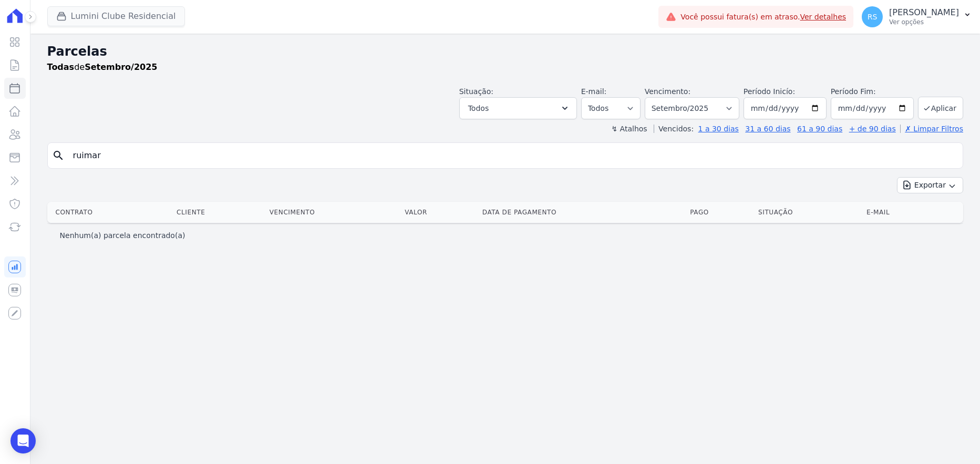 The height and width of the screenshot is (464, 980). I want to click on strong: Todas, so click(61, 67).